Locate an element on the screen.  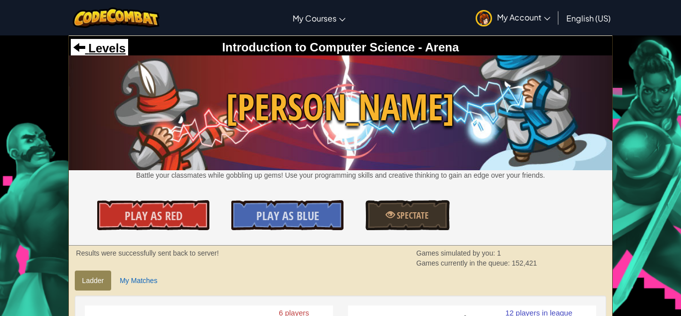
a: My Matches is located at coordinates (138, 280).